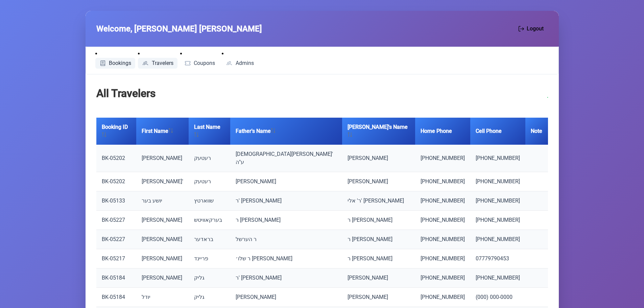 This screenshot has height=308, width=644. Describe the element at coordinates (286, 131) in the screenshot. I see `th: Father's Name` at that location.